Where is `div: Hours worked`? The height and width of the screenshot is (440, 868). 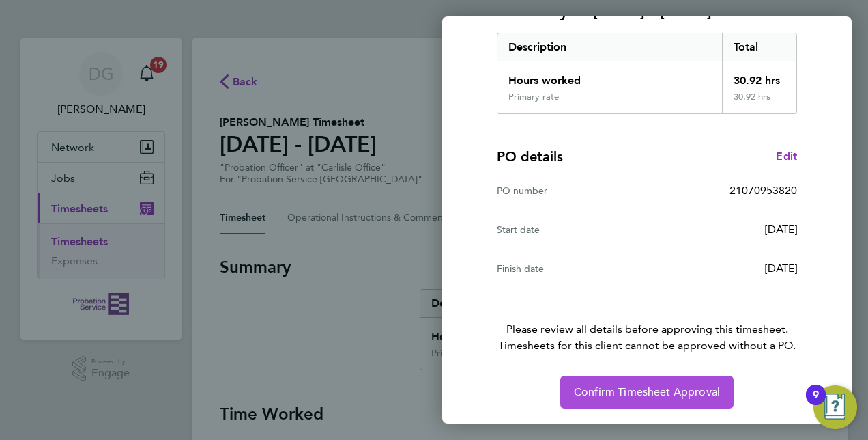
div: Hours worked is located at coordinates (610, 76).